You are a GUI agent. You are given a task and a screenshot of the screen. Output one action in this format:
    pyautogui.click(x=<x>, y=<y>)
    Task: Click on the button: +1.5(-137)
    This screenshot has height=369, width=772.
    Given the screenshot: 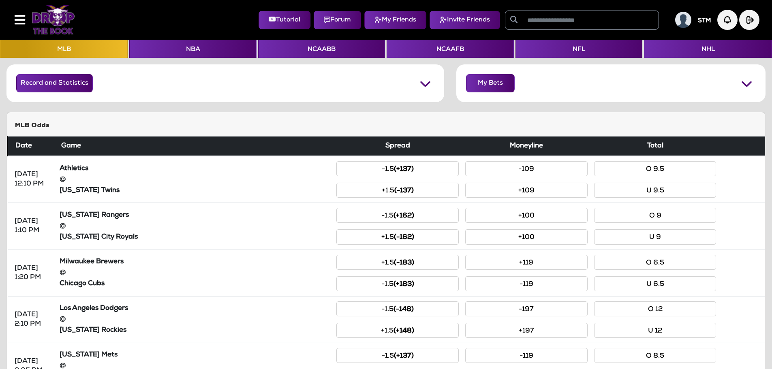 What is the action you would take?
    pyautogui.click(x=398, y=190)
    